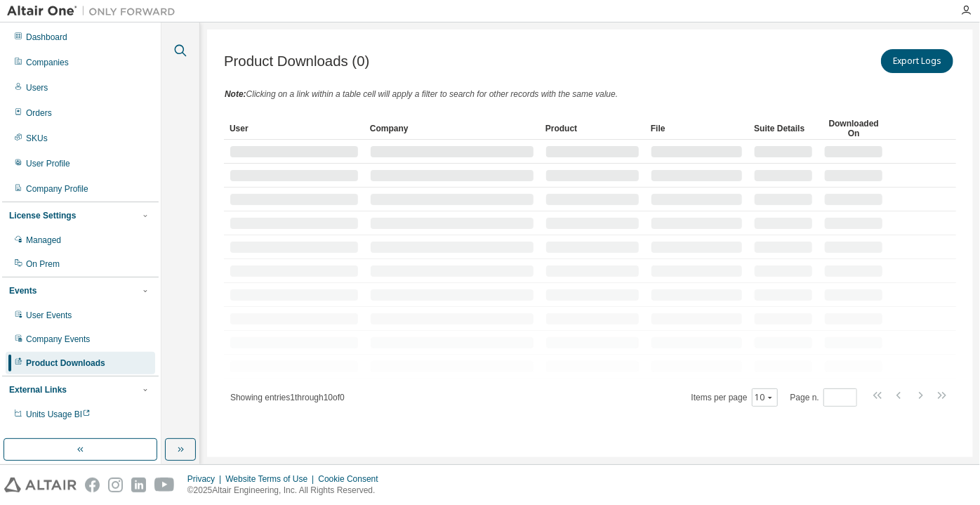 The height and width of the screenshot is (505, 980). I want to click on img: instagram.svg, so click(115, 485).